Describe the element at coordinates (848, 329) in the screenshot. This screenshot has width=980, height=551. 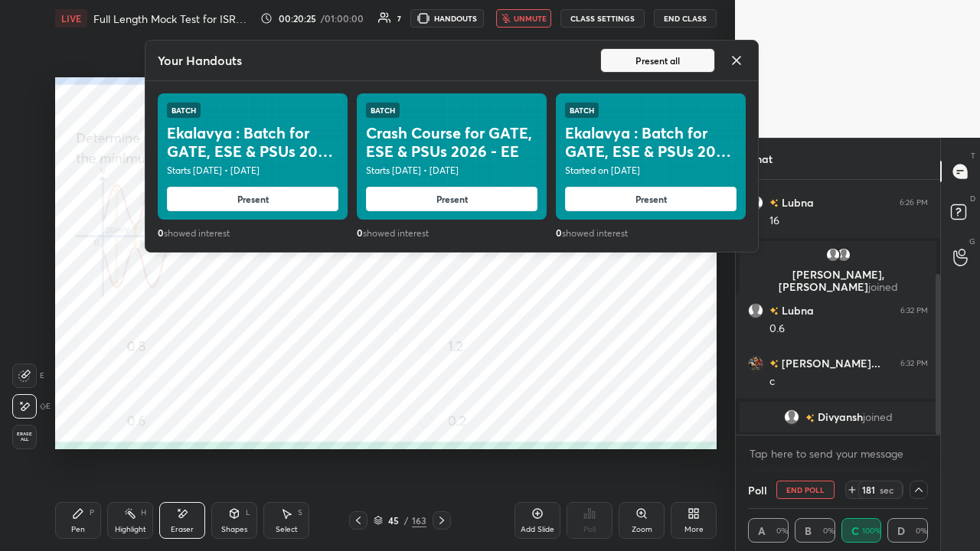
I see `div: 0.6` at that location.